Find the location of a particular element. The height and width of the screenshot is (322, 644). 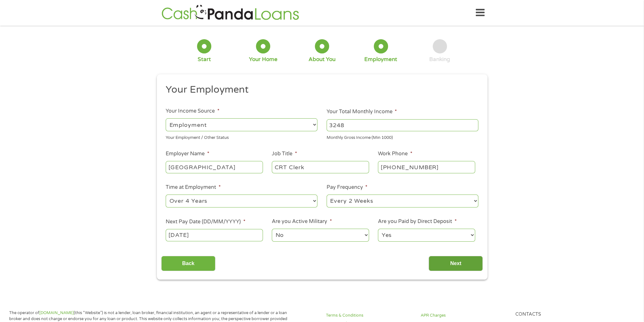

label: Next Pay Date (DD/MM/YYYY) is located at coordinates (205, 222).